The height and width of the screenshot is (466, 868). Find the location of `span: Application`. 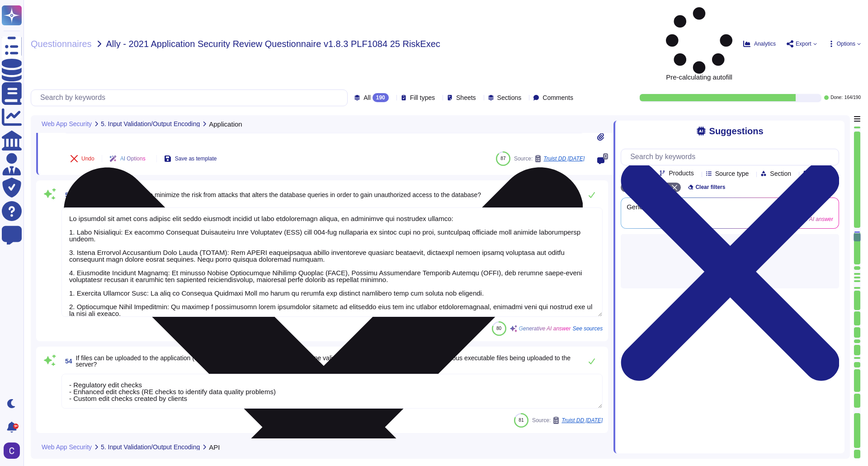

span: Application is located at coordinates (225, 124).